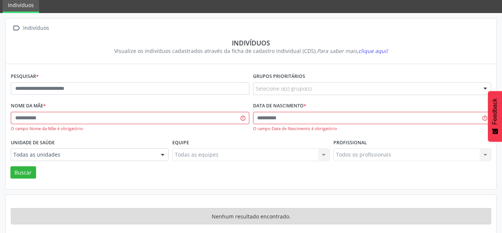  What do you see at coordinates (373, 51) in the screenshot?
I see `span: clique aqui!` at bounding box center [373, 51].